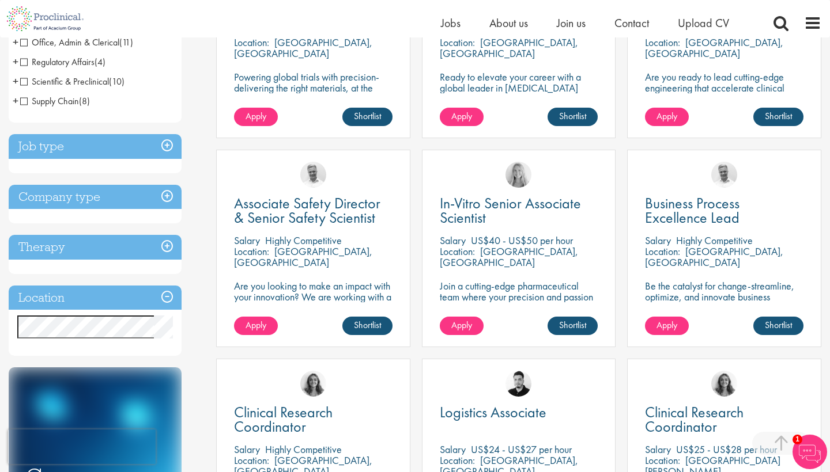  What do you see at coordinates (692, 210) in the screenshot?
I see `span: Business Process Excellence Lead` at bounding box center [692, 210].